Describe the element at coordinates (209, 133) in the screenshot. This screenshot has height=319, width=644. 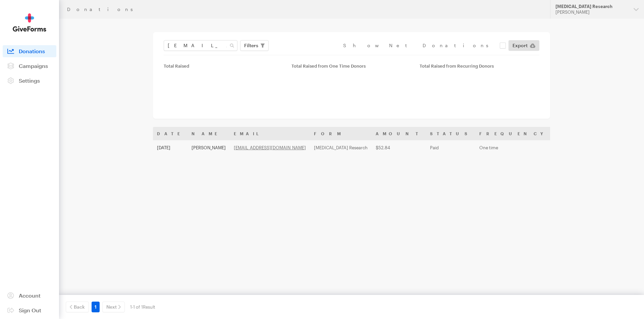
I see `th: Name` at that location.